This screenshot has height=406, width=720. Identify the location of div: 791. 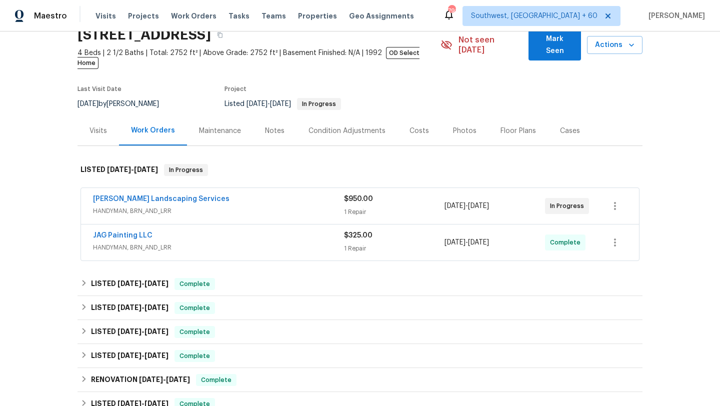
(452, 11).